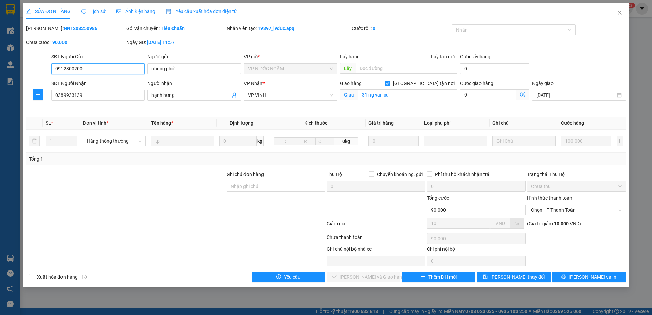 Image resolution: width=652 pixels, height=315 pixels. I want to click on label: Hình thức thanh toán, so click(550, 198).